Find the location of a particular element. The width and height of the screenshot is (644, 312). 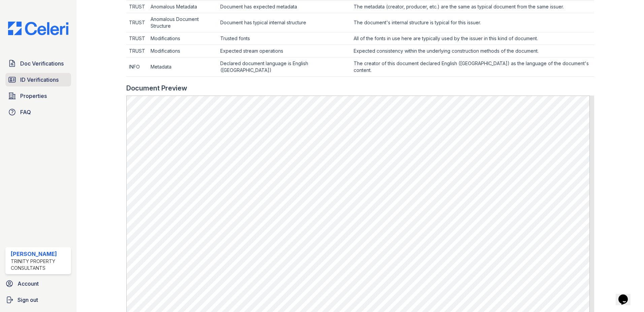

td: INFO is located at coordinates (137, 67).